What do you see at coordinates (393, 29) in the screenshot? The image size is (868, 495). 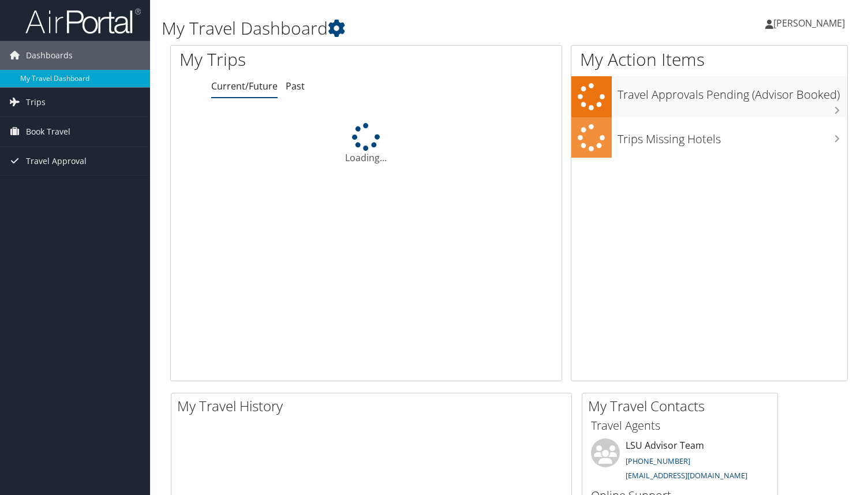 I see `h1: My Travel Dashboard` at bounding box center [393, 29].